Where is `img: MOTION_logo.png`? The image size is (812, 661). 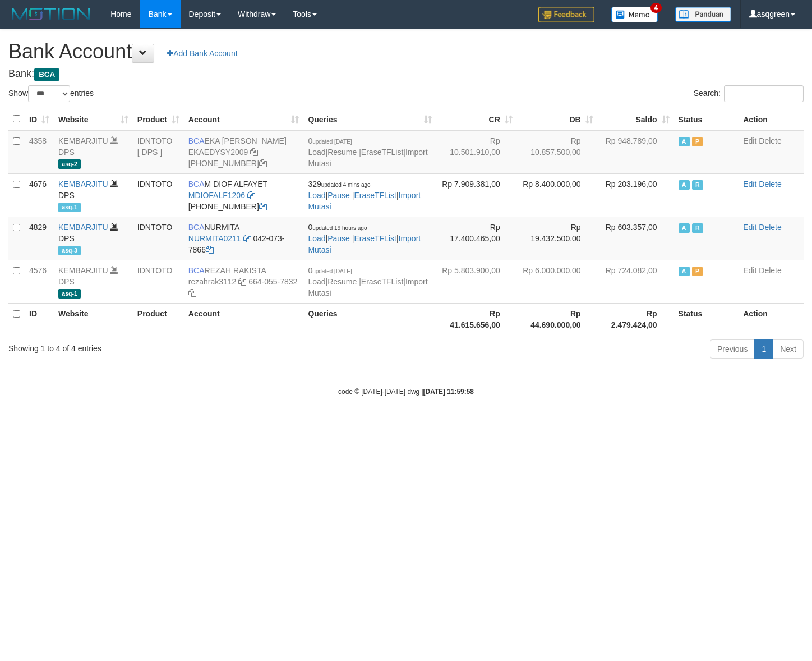
img: MOTION_logo.png is located at coordinates (51, 14).